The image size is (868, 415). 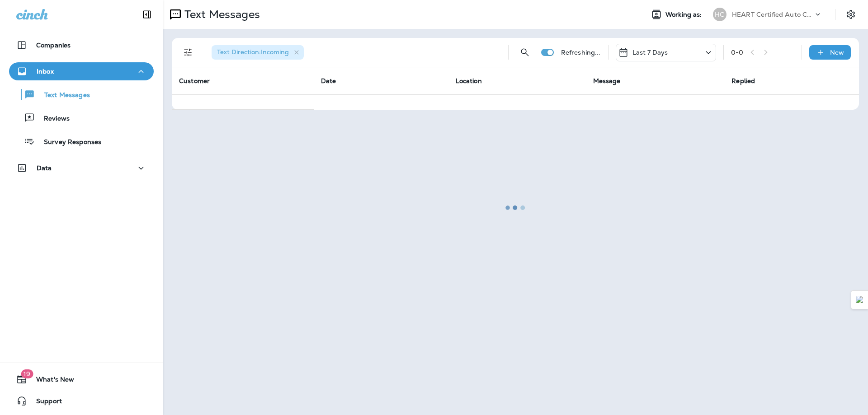 What do you see at coordinates (44, 168) in the screenshot?
I see `p: Data` at bounding box center [44, 168].